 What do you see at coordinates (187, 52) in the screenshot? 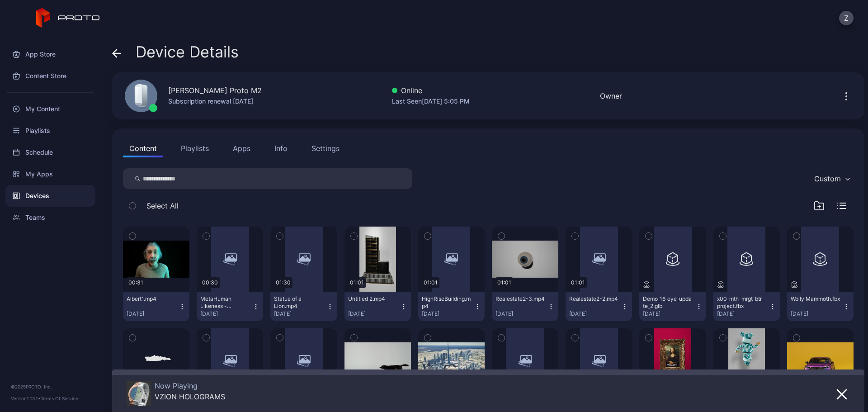
I see `span: Device Details` at bounding box center [187, 52].